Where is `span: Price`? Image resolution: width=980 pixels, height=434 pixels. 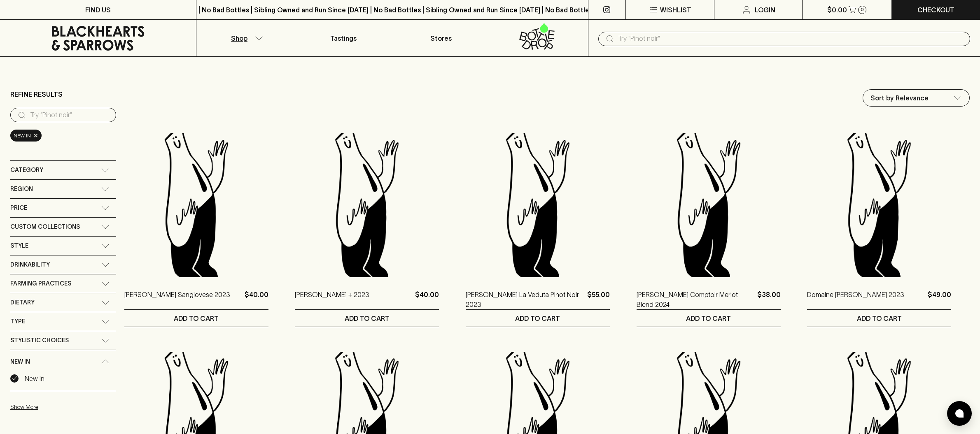
span: Price is located at coordinates (19, 208).